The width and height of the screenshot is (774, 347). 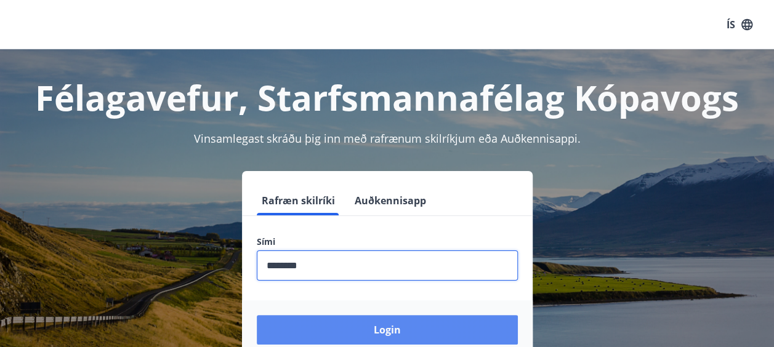 What do you see at coordinates (387, 242) in the screenshot?
I see `label: Sími` at bounding box center [387, 242].